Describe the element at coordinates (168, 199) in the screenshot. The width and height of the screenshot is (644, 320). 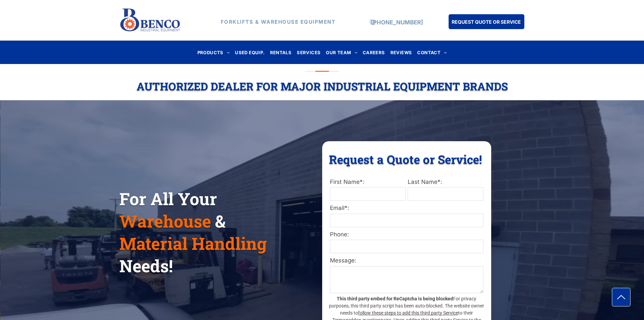
I see `span: For All Your` at that location.